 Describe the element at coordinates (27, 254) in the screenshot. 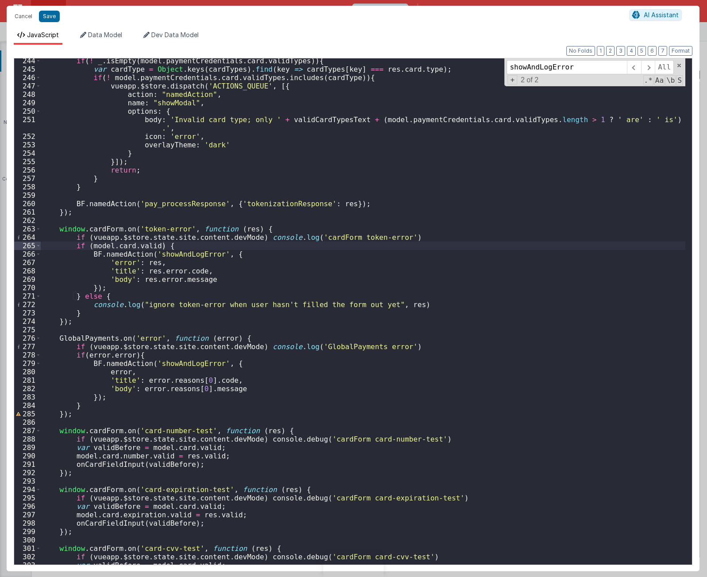

I see `div: 266` at that location.